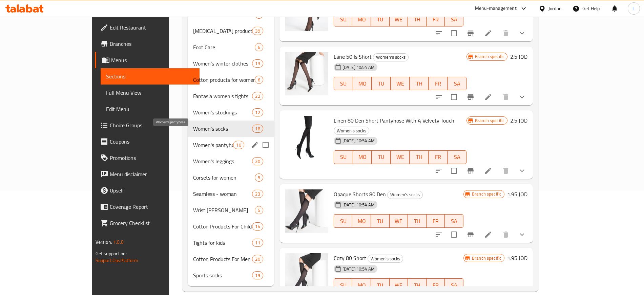  I want to click on button: TU, so click(381, 157).